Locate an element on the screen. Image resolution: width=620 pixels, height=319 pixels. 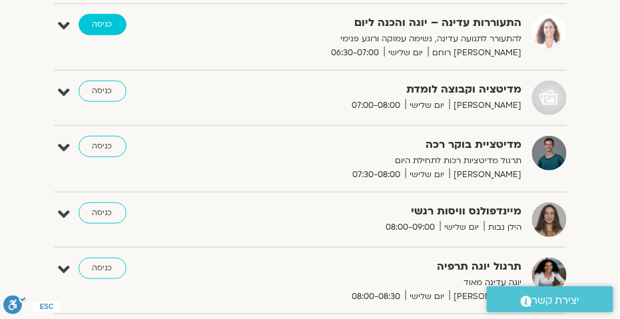
span: הילן נבות is located at coordinates (503, 227).